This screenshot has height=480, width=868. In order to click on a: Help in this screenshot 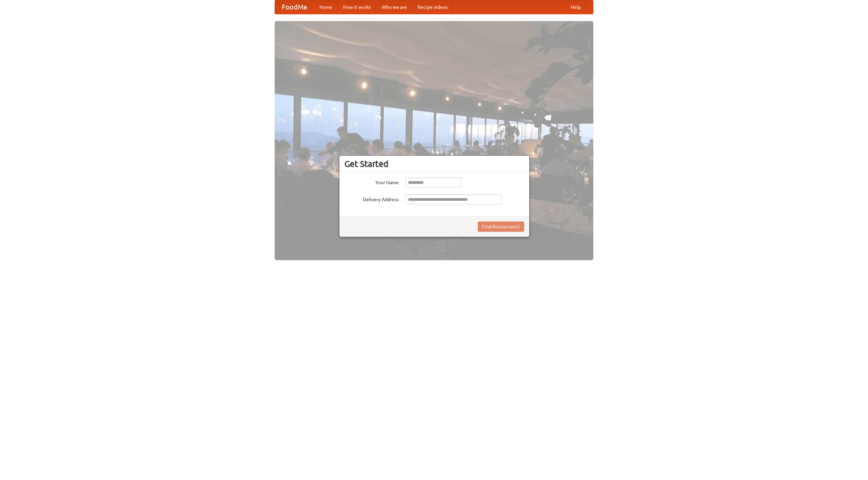, I will do `click(576, 7)`.